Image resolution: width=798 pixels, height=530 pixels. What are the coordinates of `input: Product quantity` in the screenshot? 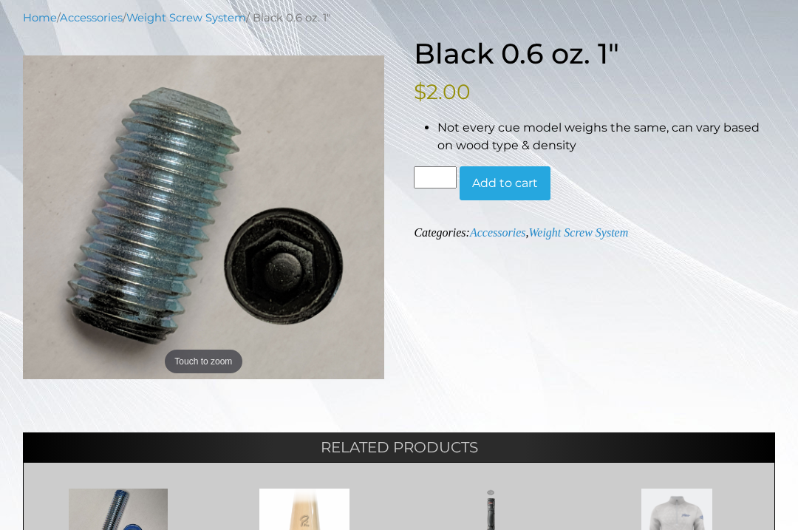 It's located at (435, 177).